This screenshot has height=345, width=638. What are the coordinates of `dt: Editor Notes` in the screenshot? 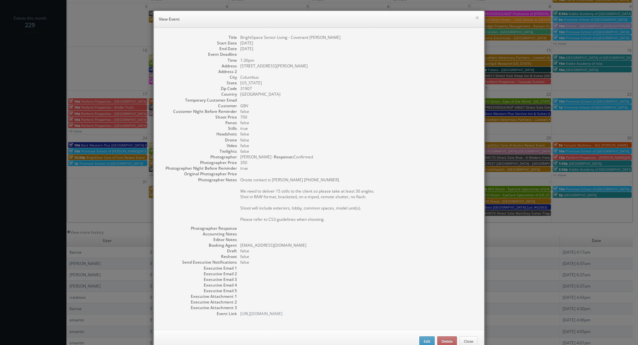 It's located at (199, 240).